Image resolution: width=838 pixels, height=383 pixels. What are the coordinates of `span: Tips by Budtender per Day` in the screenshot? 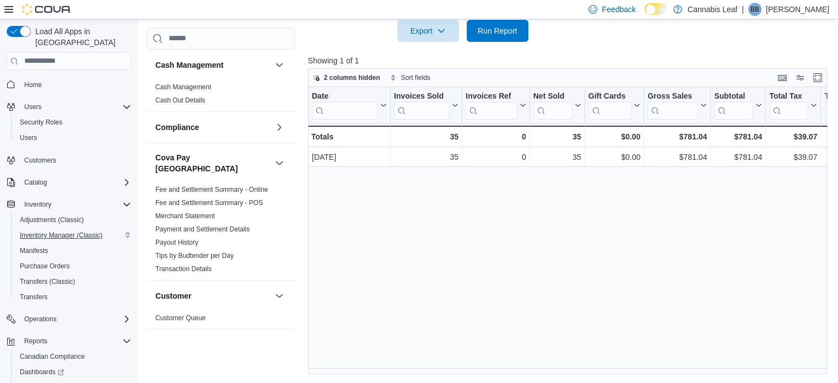 It's located at (195, 256).